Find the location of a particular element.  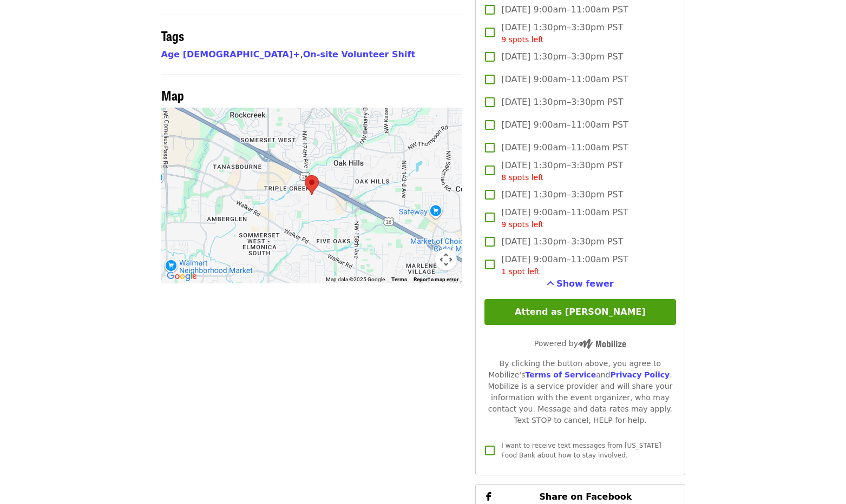

a: Terms (opens in new tab) is located at coordinates (399, 279).